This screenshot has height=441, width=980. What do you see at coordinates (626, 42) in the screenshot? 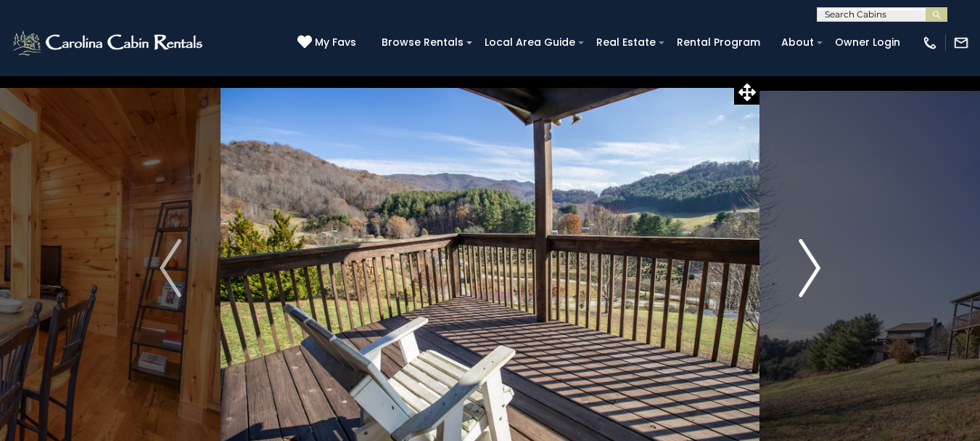
I see `a: Real Estate` at bounding box center [626, 42].